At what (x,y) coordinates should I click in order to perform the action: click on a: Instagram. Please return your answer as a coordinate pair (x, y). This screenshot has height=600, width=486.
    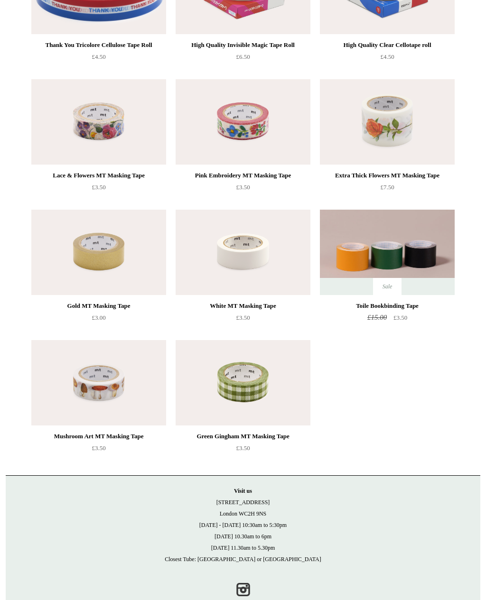
    Looking at the image, I should click on (243, 590).